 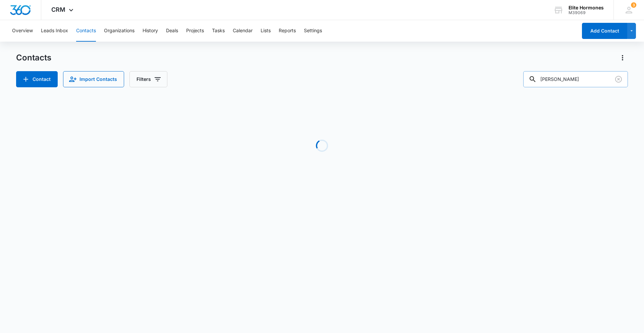 What do you see at coordinates (576, 79) in the screenshot?
I see `input: Search Contacts` at bounding box center [576, 79].